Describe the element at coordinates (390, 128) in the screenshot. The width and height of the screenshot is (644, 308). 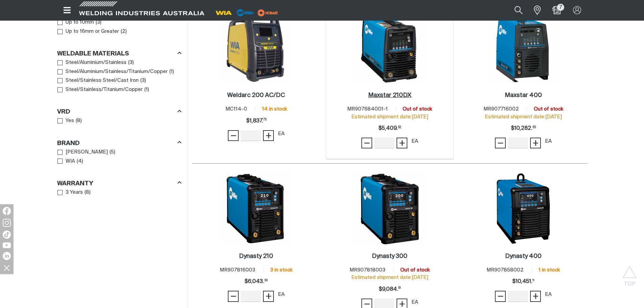
I see `span: $5,409.` at that location.